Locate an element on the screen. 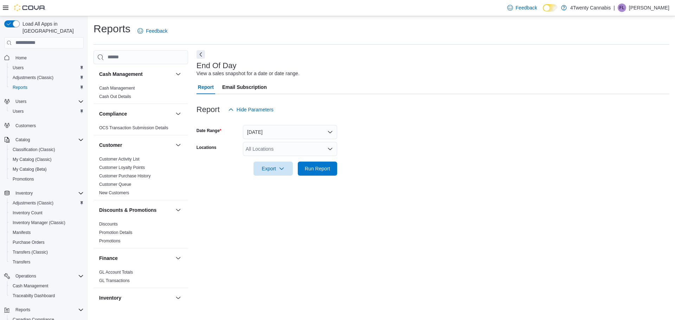  span: Inventory Count is located at coordinates (47, 213).